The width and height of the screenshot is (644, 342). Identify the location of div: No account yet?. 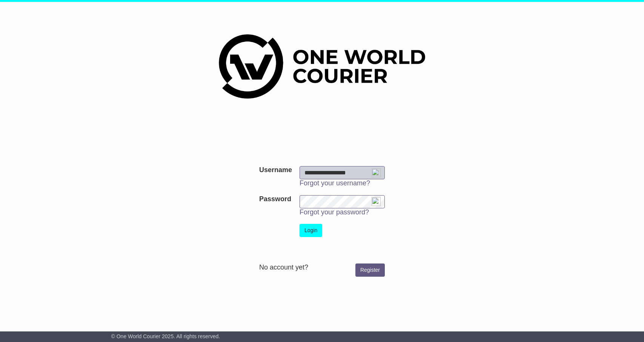
(322, 267).